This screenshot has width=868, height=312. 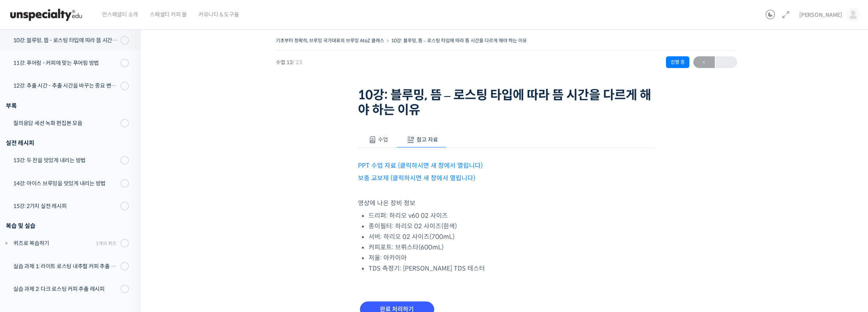 What do you see at coordinates (146, 300) in the screenshot?
I see `a: 홈` at bounding box center [146, 300].